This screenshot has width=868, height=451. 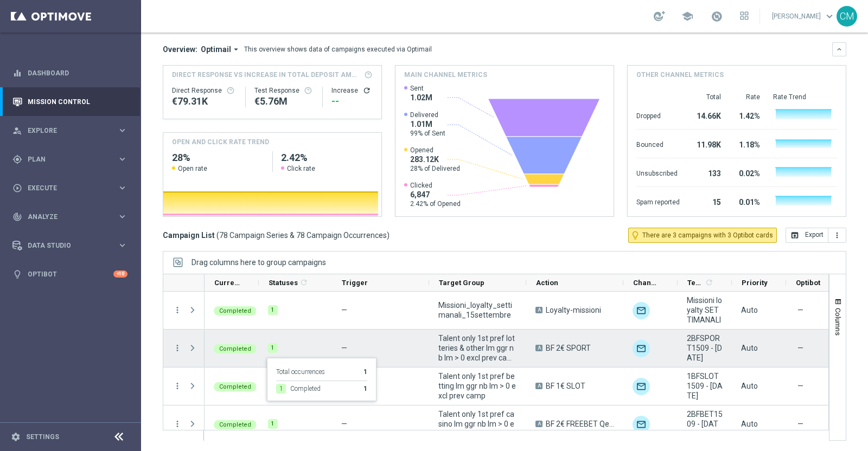 I want to click on div: +10, so click(x=120, y=274).